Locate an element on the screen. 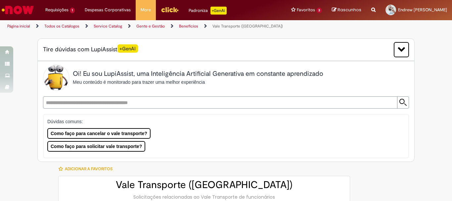  a: Rascunhos is located at coordinates (346, 10).